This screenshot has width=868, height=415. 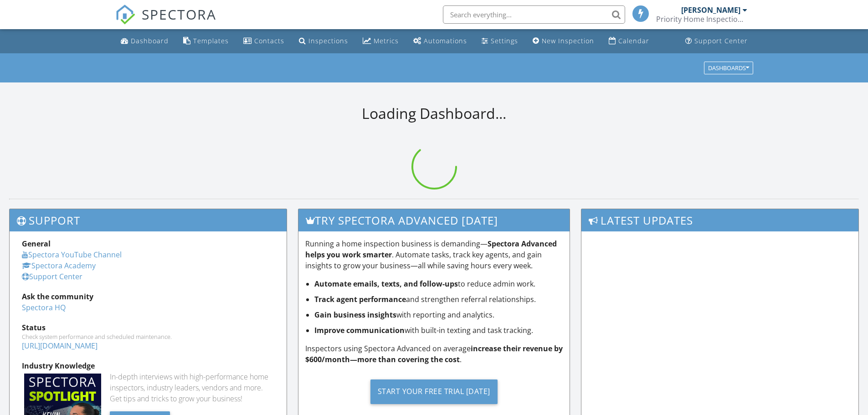 What do you see at coordinates (629, 41) in the screenshot?
I see `a: Calendar` at bounding box center [629, 41].